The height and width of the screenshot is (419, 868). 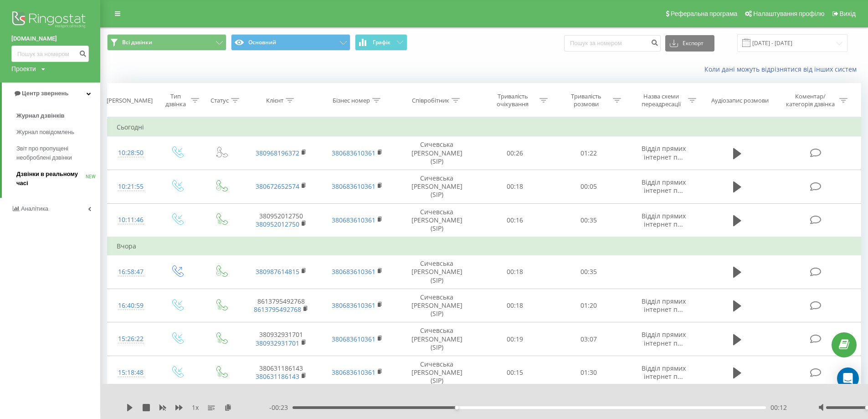 I want to click on div: Назва схеми переадресації, so click(x=662, y=101).